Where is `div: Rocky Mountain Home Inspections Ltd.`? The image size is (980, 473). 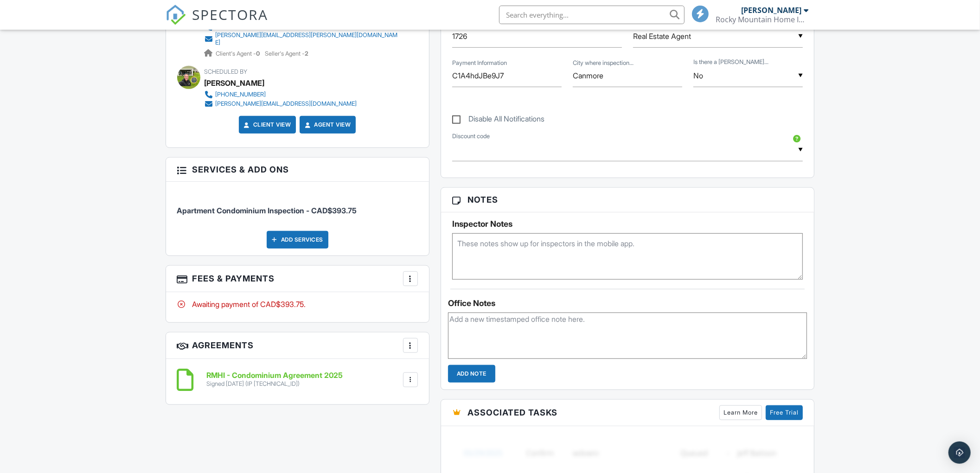
div: Rocky Mountain Home Inspections Ltd. is located at coordinates (763, 20).